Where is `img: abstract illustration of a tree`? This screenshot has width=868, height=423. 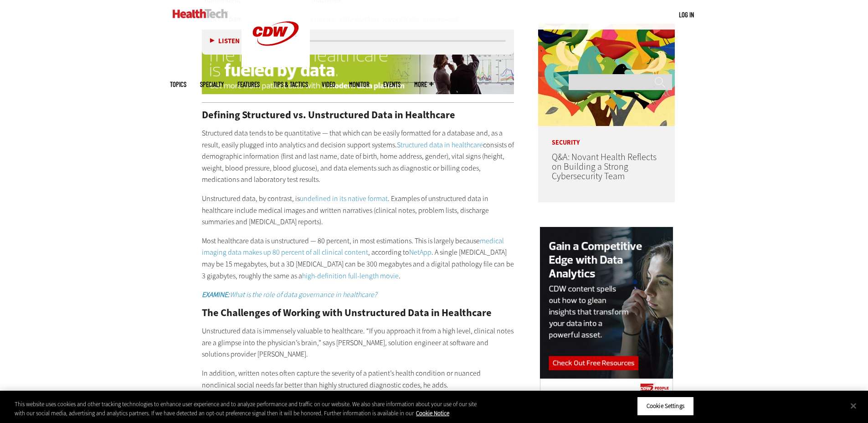 img: abstract illustration of a tree is located at coordinates (606, 75).